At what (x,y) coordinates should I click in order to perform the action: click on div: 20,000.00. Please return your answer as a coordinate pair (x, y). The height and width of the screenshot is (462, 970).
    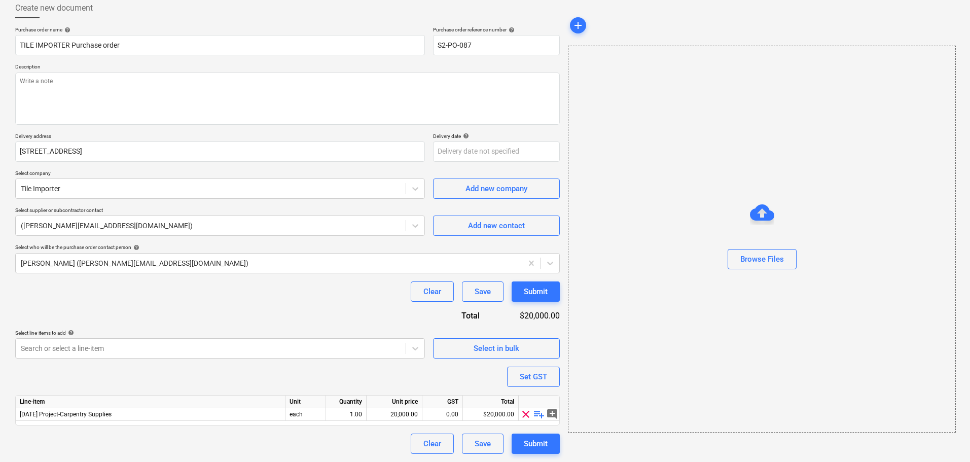
    Looking at the image, I should click on (394, 414).